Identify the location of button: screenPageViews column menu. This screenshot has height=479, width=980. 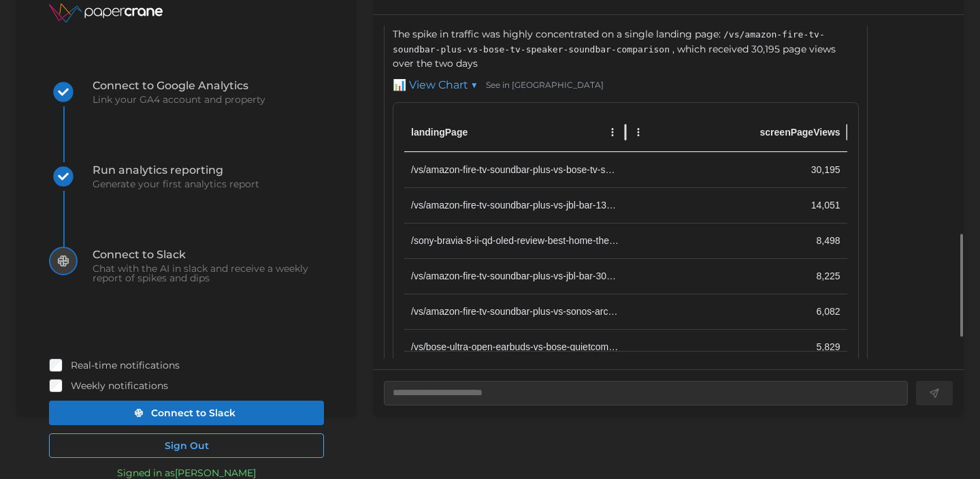
(639, 132).